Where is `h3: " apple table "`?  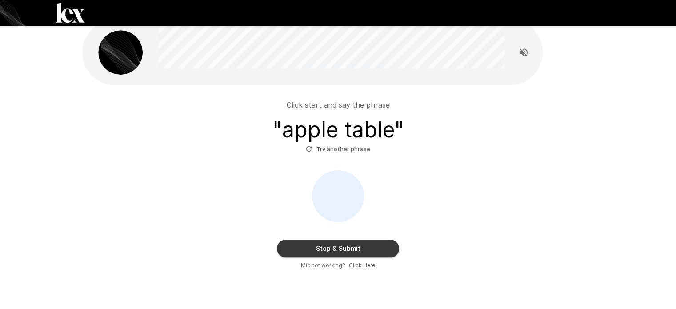 h3: " apple table " is located at coordinates (338, 130).